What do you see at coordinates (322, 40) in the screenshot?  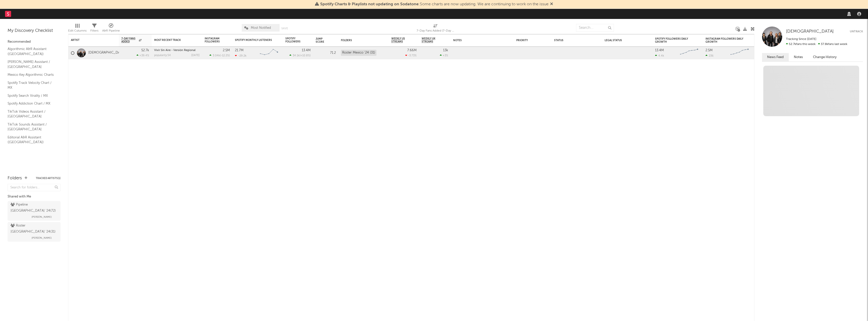 I see `div: Jump Score` at bounding box center [322, 40].